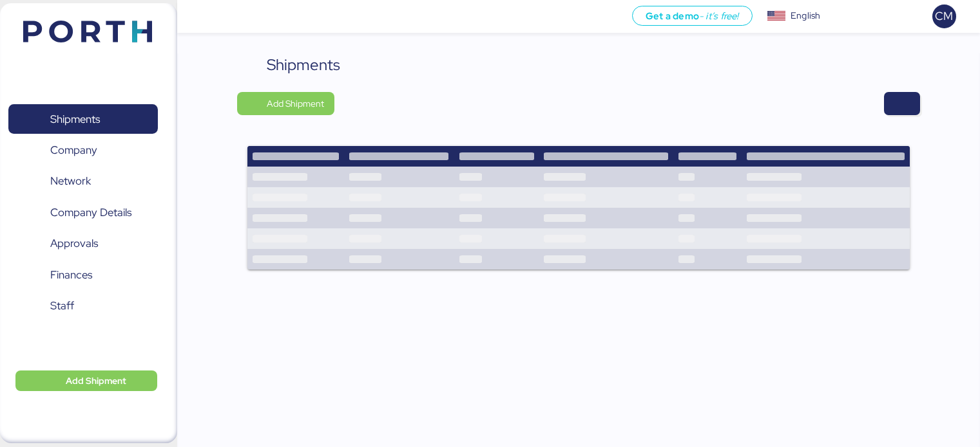  Describe the element at coordinates (805, 15) in the screenshot. I see `div: English` at that location.